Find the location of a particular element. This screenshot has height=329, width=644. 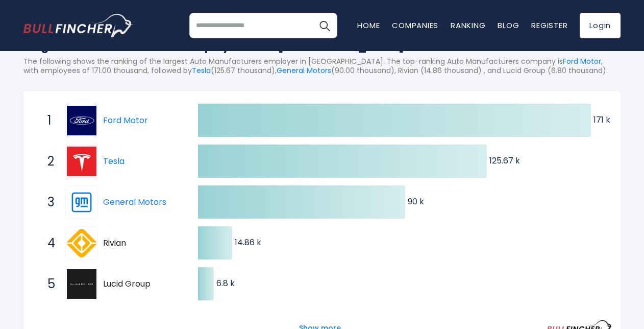

button: Search is located at coordinates (325, 25).